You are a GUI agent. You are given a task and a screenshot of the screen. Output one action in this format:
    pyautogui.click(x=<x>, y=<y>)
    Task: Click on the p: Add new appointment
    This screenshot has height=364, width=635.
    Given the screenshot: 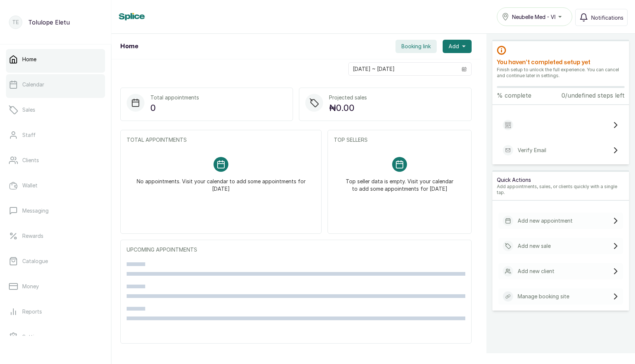 What is the action you would take?
    pyautogui.click(x=545, y=221)
    